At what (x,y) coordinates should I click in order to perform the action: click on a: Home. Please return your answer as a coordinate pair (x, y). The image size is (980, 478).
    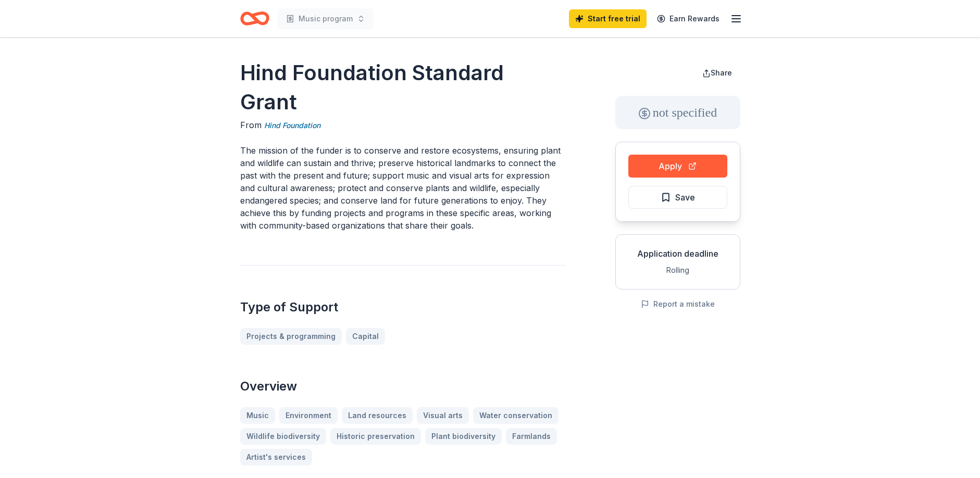
    Looking at the image, I should click on (254, 18).